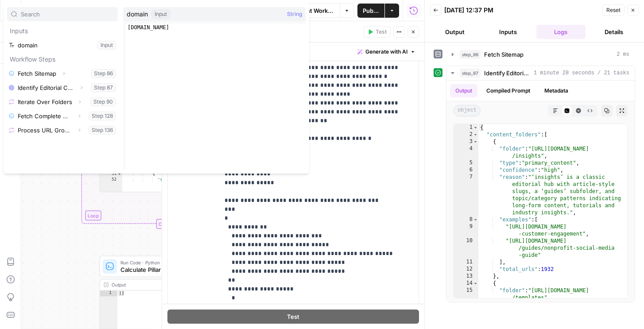 The width and height of the screenshot is (644, 329). What do you see at coordinates (466, 294) in the screenshot?
I see `div: 15` at bounding box center [466, 294].